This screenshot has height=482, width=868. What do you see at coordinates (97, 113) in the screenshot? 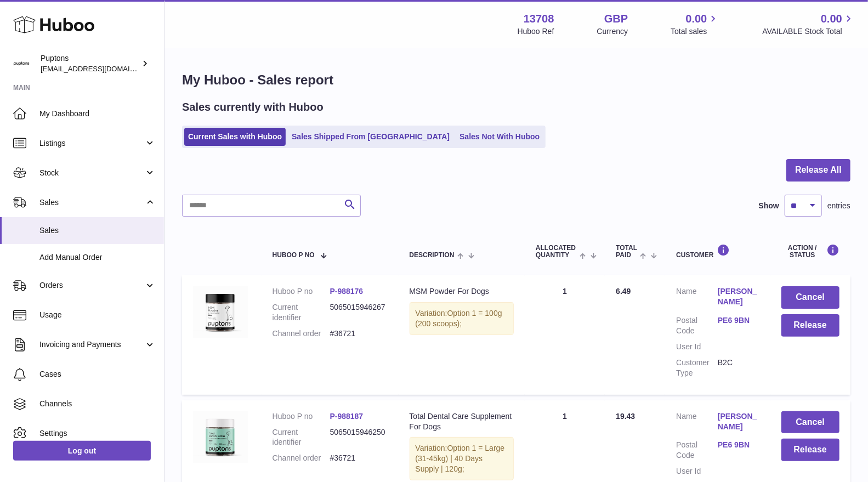
I see `span: My Dashboard` at bounding box center [97, 113].